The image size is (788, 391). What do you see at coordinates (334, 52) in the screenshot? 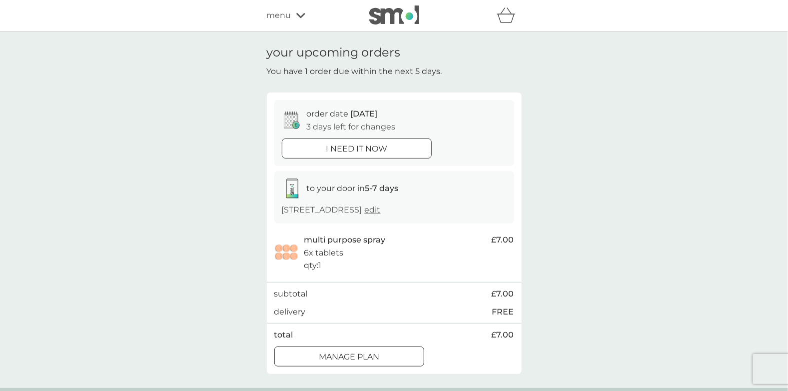
I see `h1: your upcoming orders` at bounding box center [334, 52].